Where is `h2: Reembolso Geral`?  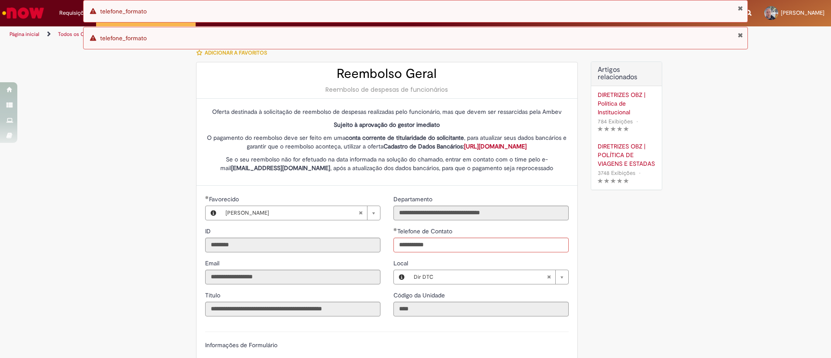 h2: Reembolso Geral is located at coordinates (387, 74).